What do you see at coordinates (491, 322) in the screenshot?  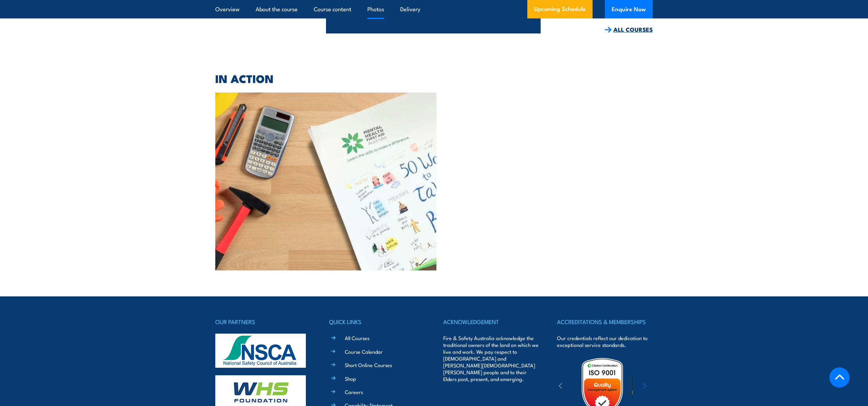 I see `h4: ACKNOWLEDGEMENT` at bounding box center [491, 322].